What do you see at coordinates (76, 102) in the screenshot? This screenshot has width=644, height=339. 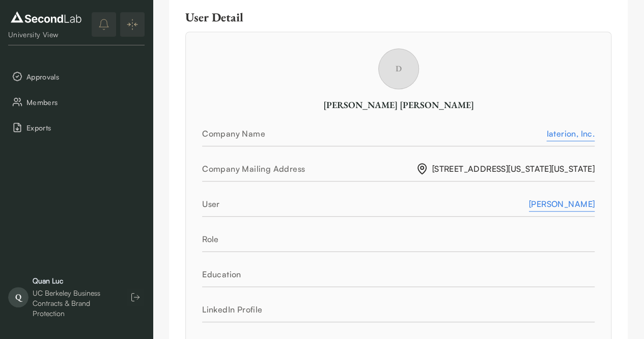 I see `a: Members` at bounding box center [76, 102].